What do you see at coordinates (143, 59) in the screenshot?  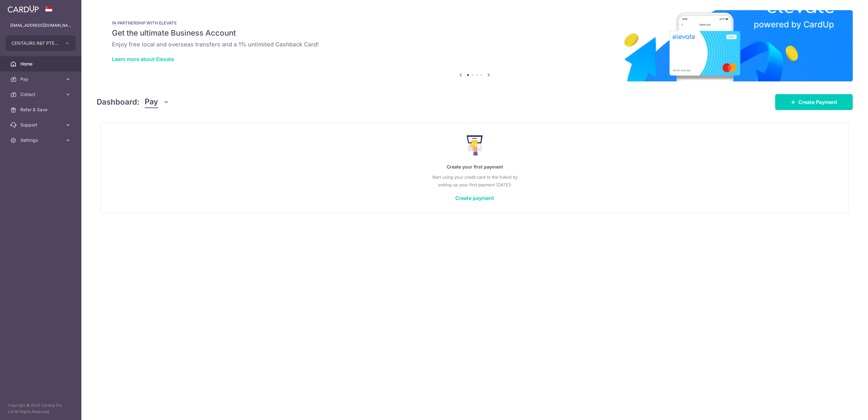 I see `a: Learn more about Elevate` at bounding box center [143, 59].